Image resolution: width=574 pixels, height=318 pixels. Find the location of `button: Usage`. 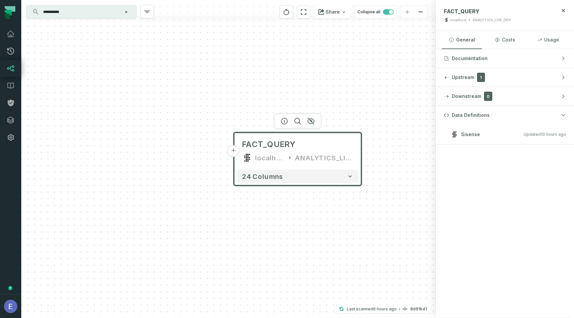

button: Usage is located at coordinates (548, 40).